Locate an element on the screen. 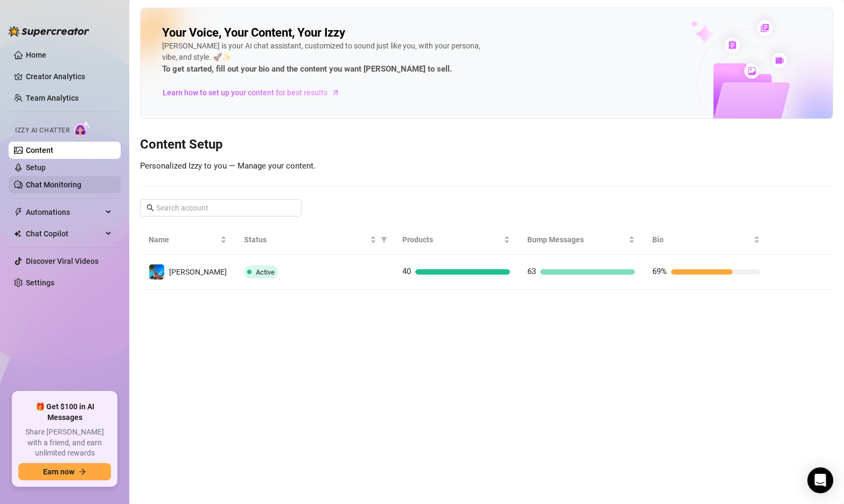  th: Name is located at coordinates (187, 239).